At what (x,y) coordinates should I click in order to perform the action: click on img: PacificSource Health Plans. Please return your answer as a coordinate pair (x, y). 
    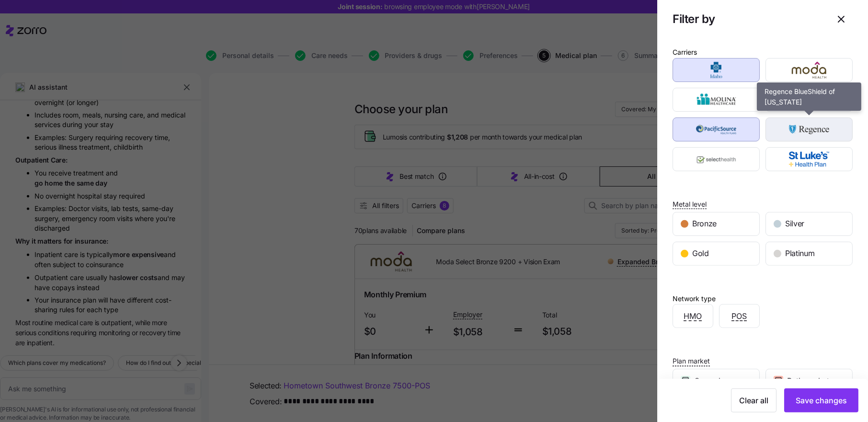
    Looking at the image, I should click on (716, 130).